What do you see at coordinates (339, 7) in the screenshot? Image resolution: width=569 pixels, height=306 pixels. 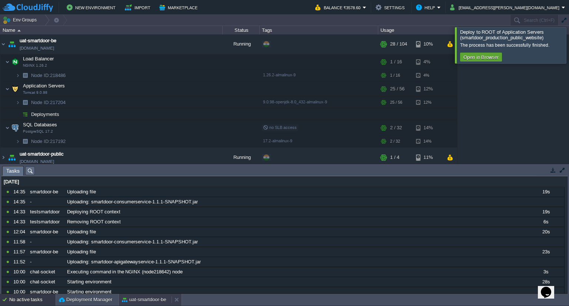 I see `button: Balance ₹3578.60` at bounding box center [339, 7].